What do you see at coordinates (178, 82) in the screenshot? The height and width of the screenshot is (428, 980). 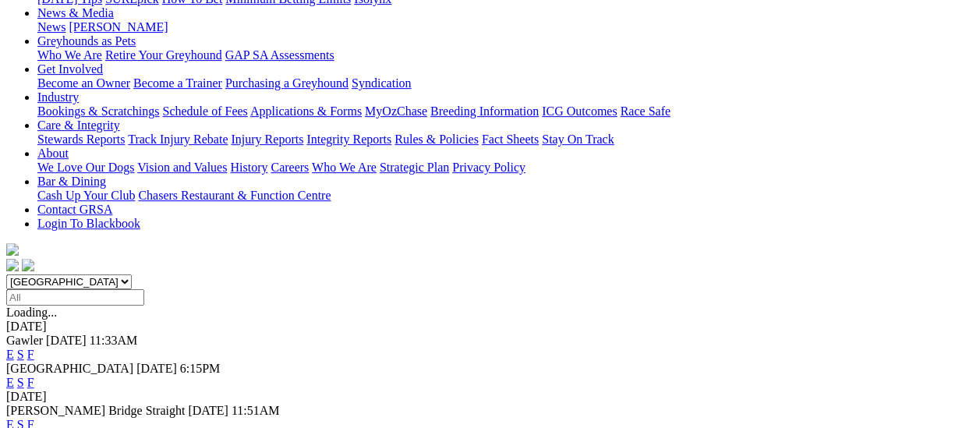 I see `a: Become a Trainer` at bounding box center [178, 82].